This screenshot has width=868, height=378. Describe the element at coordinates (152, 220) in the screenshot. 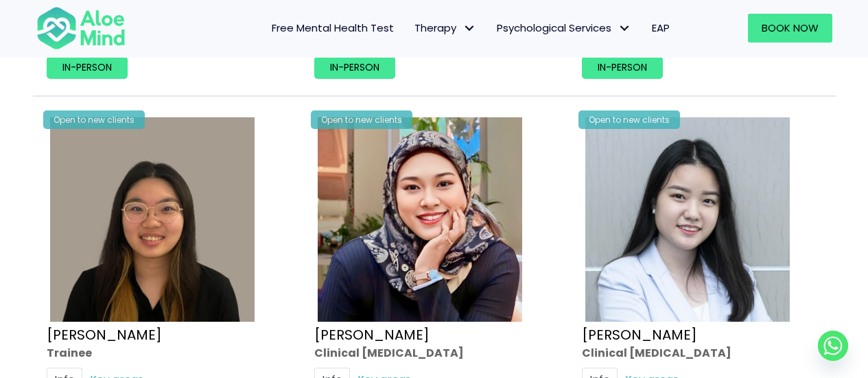

I see `img: Profile – Xin Yi` at that location.